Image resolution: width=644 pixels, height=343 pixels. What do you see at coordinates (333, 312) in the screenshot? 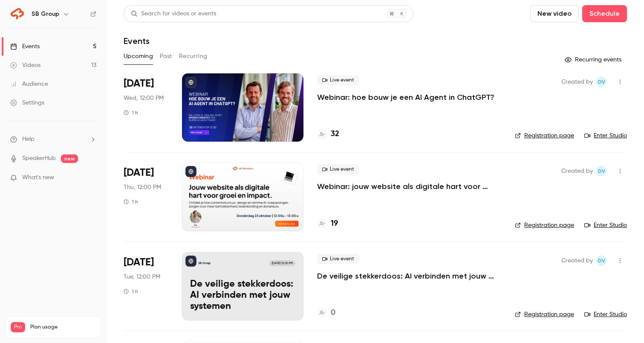
I see `h4: 0` at bounding box center [333, 312].